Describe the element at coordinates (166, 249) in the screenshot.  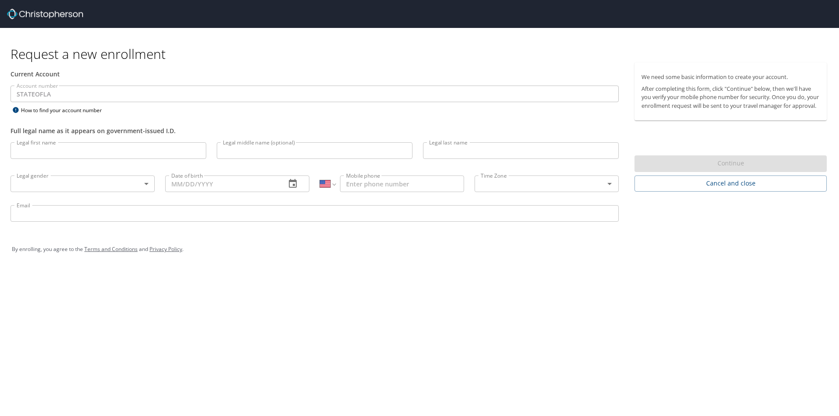
I see `a: Privacy Policy` at that location.